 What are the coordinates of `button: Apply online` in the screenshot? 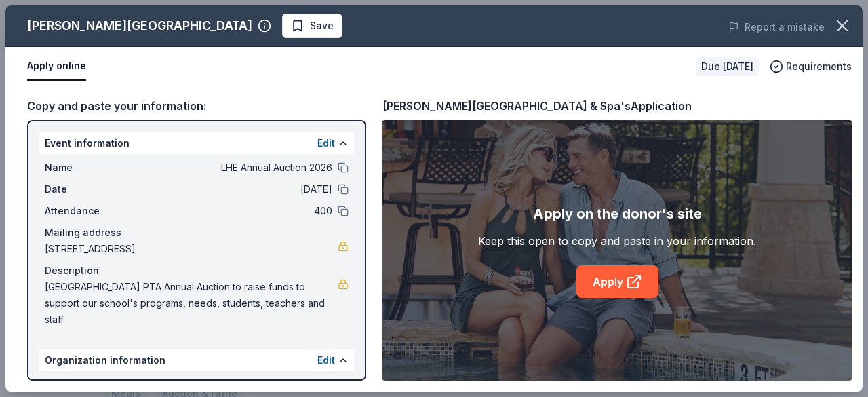 It's located at (56, 66).